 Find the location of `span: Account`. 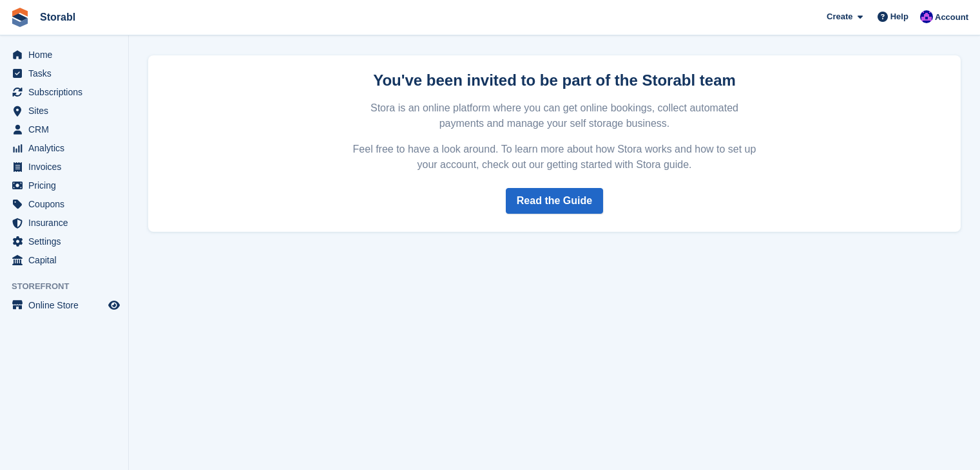

span: Account is located at coordinates (952, 18).